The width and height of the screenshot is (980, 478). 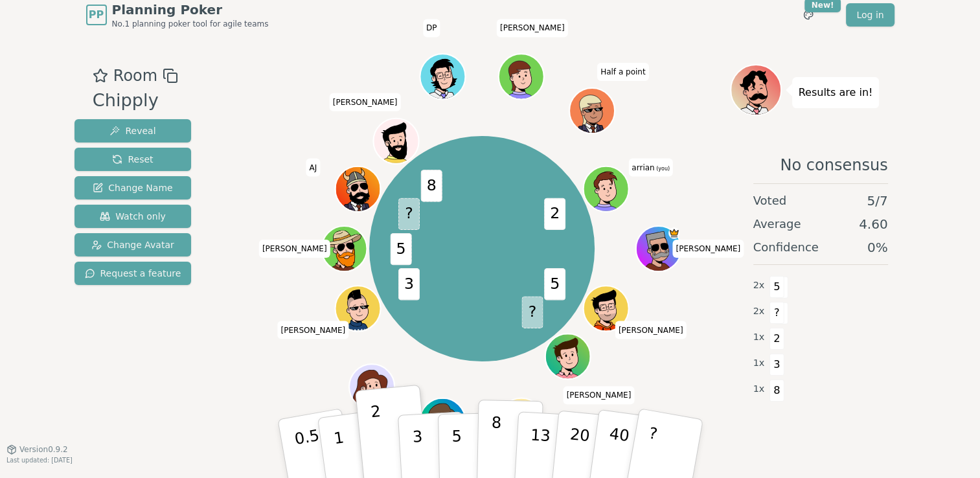 What do you see at coordinates (37, 450) in the screenshot?
I see `button: Version0.9.2` at bounding box center [37, 450].